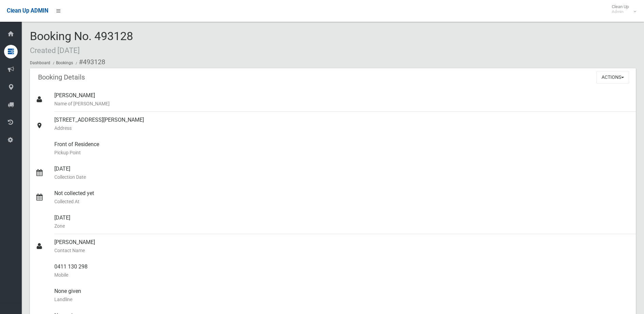  What do you see at coordinates (342, 250) in the screenshot?
I see `small: Contact Name` at bounding box center [342, 250].